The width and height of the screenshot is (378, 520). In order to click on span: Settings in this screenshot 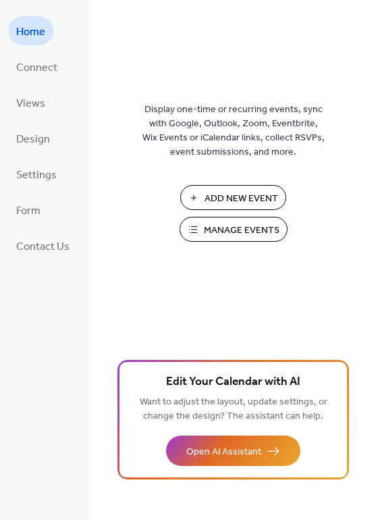, I will do `click(36, 175)`.